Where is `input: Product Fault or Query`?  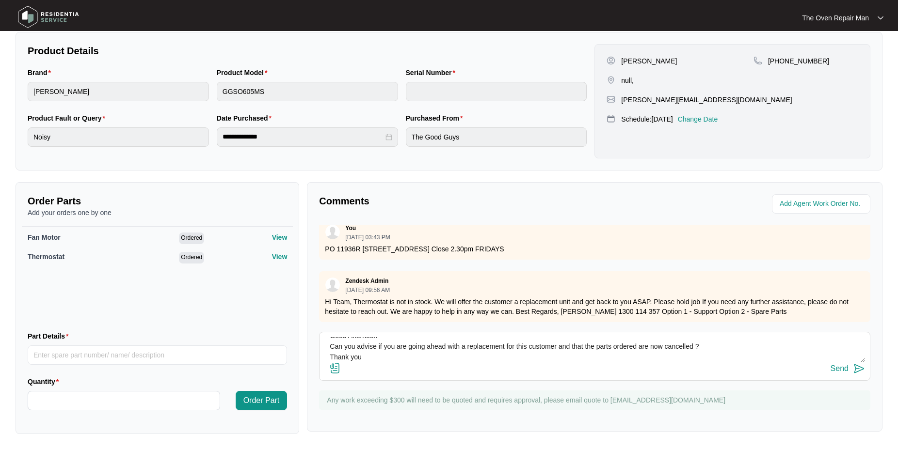 input: Product Fault or Query is located at coordinates (118, 137).